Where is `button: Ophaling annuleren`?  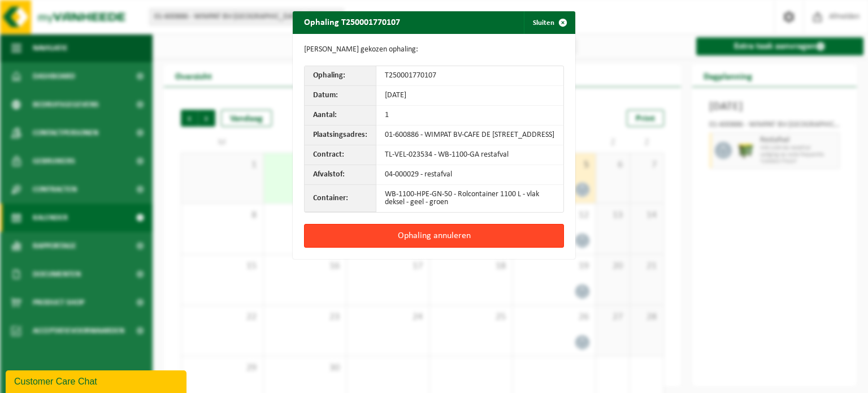 button: Ophaling annuleren is located at coordinates (434, 236).